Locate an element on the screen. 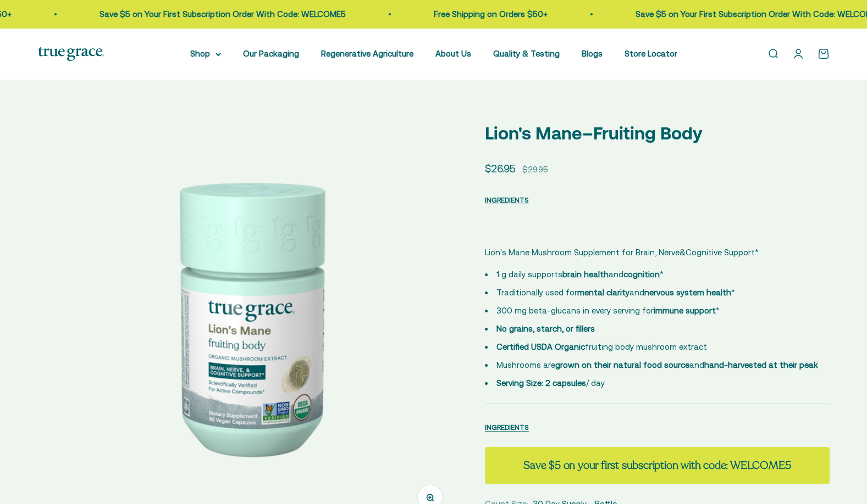 This screenshot has width=867, height=504. strong: mental clarity is located at coordinates (603, 292).